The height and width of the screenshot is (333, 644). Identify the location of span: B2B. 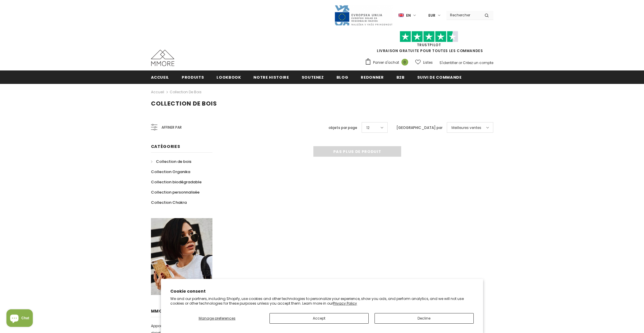
(400, 77).